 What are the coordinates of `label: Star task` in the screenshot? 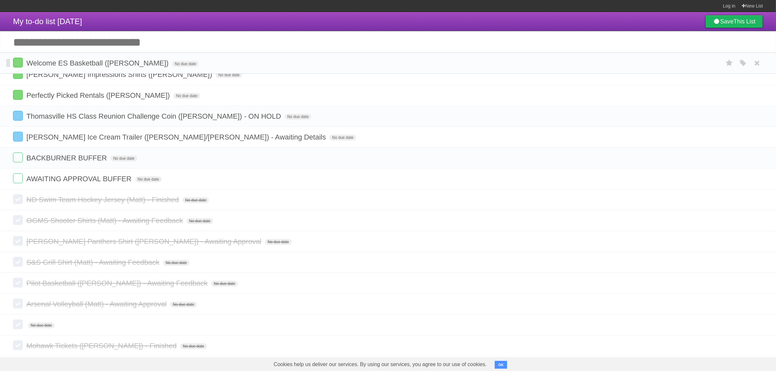 It's located at (730, 63).